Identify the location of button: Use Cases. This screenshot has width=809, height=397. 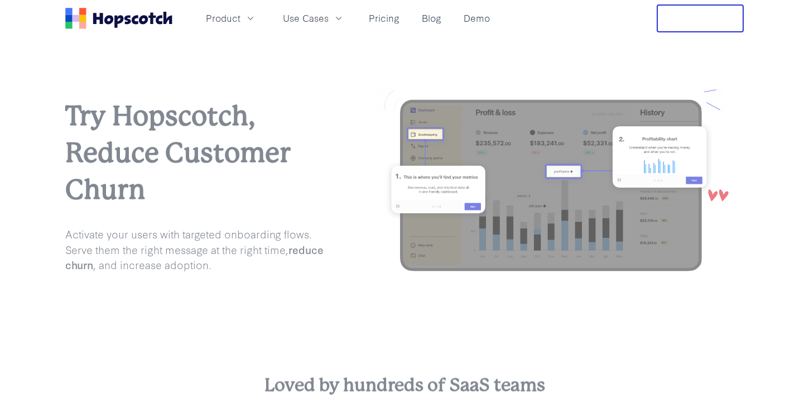
(314, 18).